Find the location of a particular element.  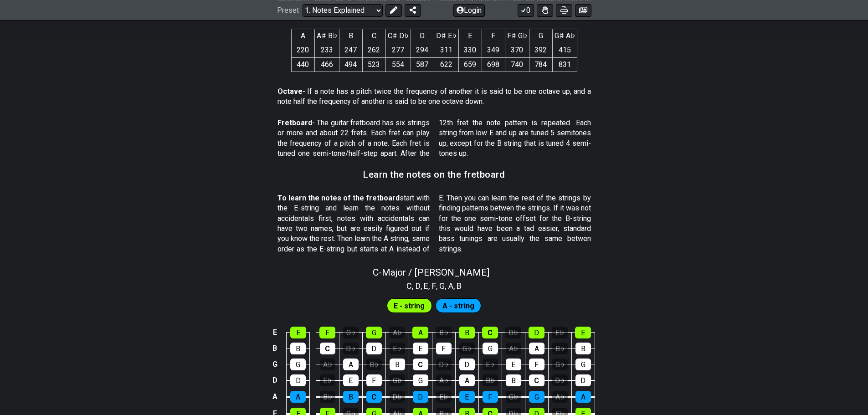

span: C is located at coordinates (409, 286).